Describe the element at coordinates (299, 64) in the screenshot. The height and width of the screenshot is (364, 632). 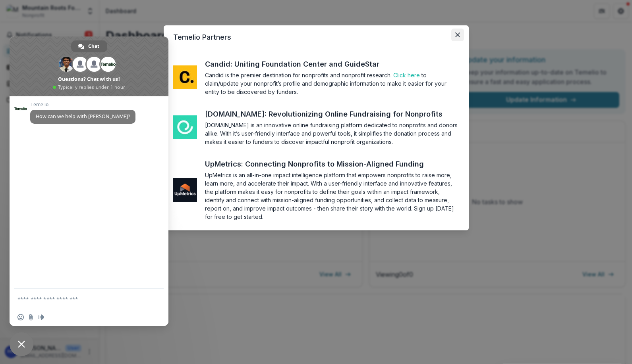
I see `a: Candid: Uniting Foundation Center and GuideStar` at that location.